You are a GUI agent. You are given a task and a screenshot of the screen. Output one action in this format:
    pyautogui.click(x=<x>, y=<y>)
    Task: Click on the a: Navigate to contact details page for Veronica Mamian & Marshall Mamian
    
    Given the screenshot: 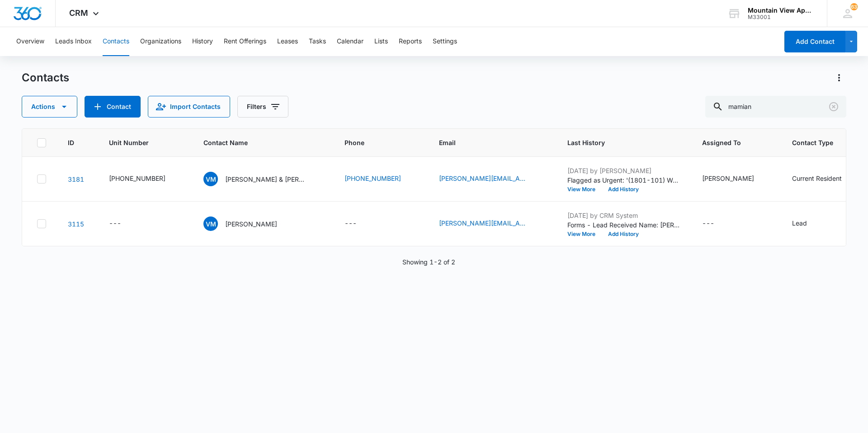 What is the action you would take?
    pyautogui.click(x=76, y=179)
    